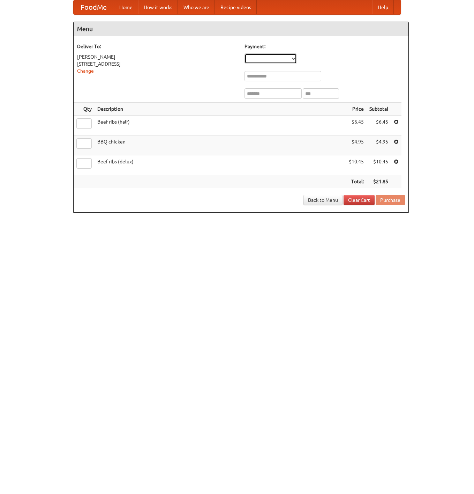 The width and height of the screenshot is (474, 494). What do you see at coordinates (356, 182) in the screenshot?
I see `th: Total:` at bounding box center [356, 182].